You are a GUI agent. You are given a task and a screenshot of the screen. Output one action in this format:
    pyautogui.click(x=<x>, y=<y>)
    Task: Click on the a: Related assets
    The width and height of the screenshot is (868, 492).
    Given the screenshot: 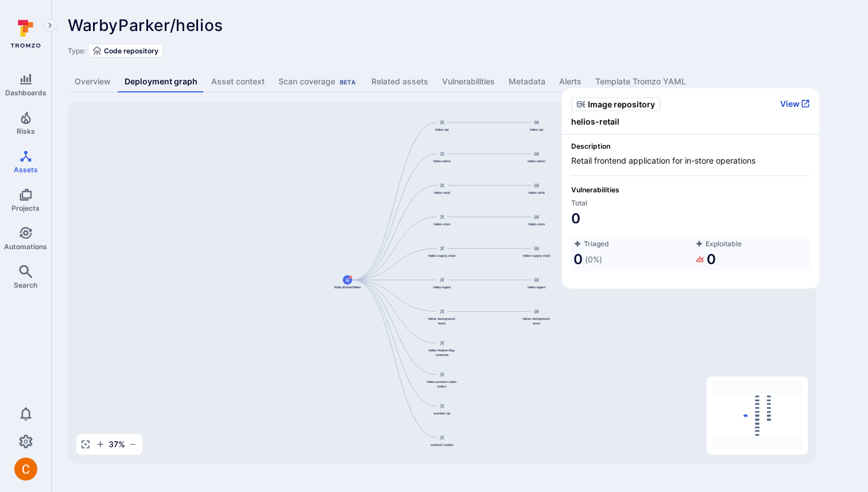 What is the action you would take?
    pyautogui.click(x=399, y=82)
    